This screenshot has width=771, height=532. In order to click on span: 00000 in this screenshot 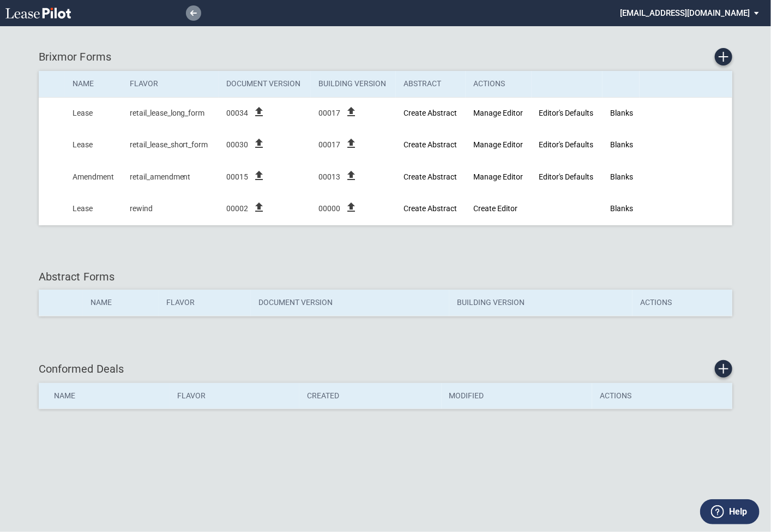, I will do `click(330, 209)`.